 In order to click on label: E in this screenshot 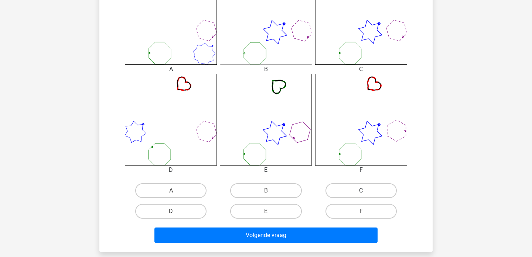, I will do `click(266, 212)`.